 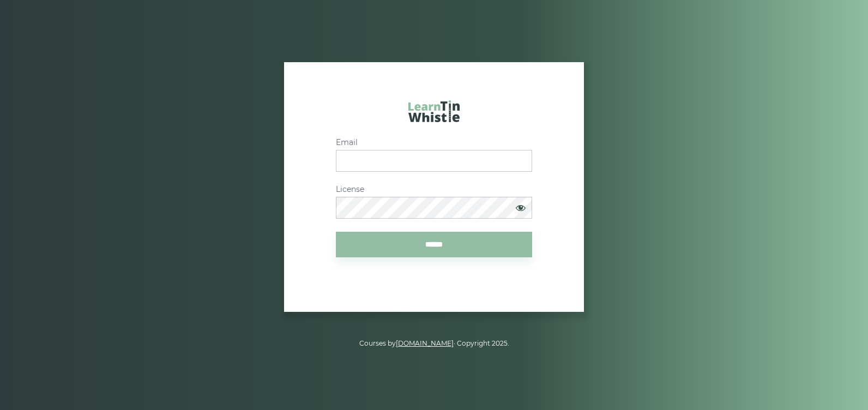 I want to click on img: LearnTinWhistle.com, so click(x=434, y=112).